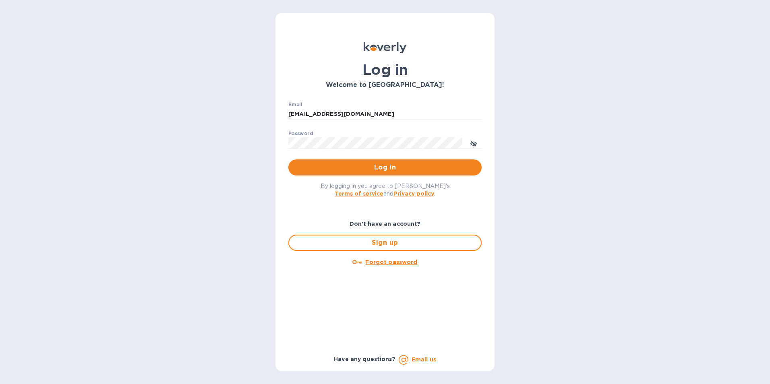 The width and height of the screenshot is (770, 384). Describe the element at coordinates (424, 360) in the screenshot. I see `b: Email us` at that location.